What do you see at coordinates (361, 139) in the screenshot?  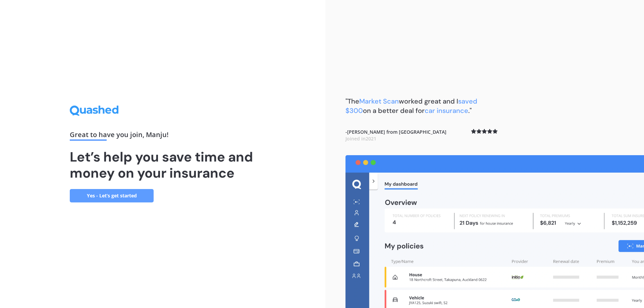 I see `span: Joined in 2021` at bounding box center [361, 139].